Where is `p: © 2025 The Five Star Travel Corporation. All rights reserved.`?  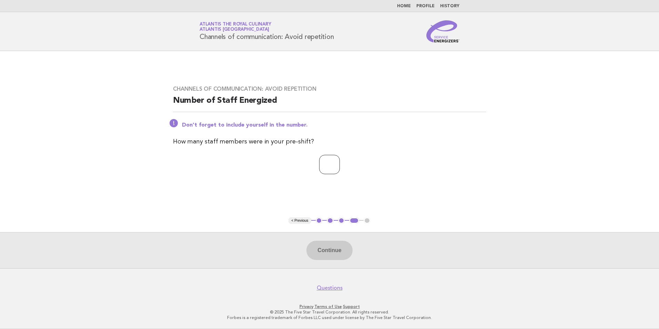 p: © 2025 The Five Star Travel Corporation. All rights reserved. is located at coordinates (330, 312).